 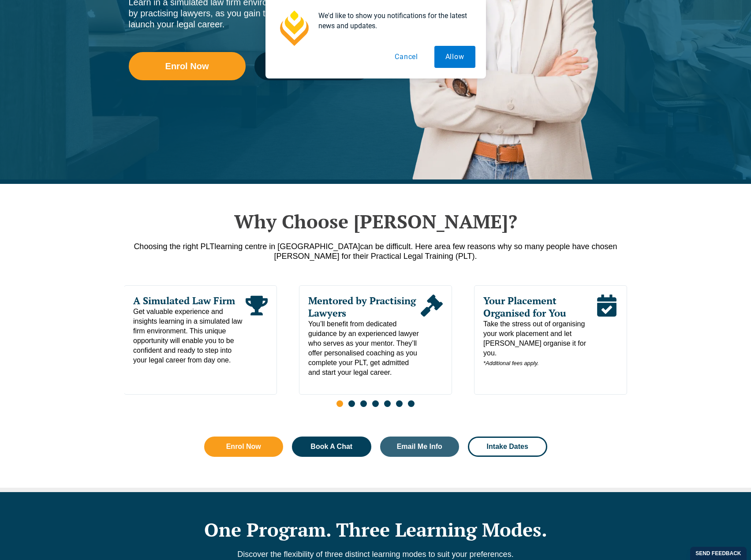 I want to click on a: Enrol Now, so click(x=244, y=447).